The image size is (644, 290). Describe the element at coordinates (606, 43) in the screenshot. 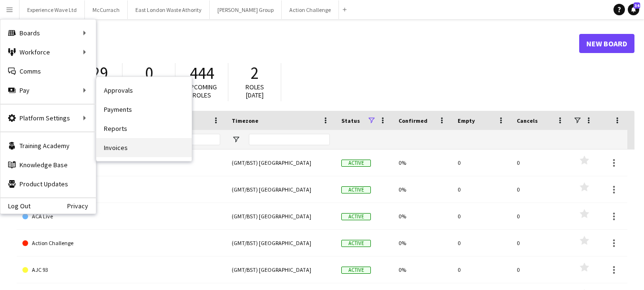

I see `a: New Board` at that location.